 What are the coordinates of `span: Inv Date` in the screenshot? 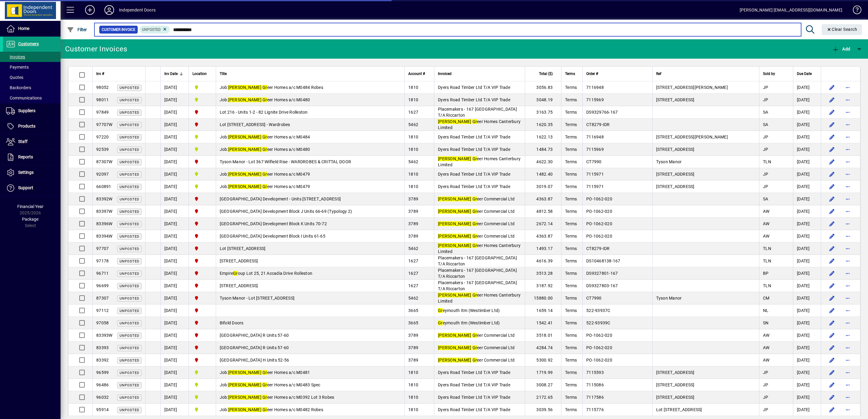 It's located at (171, 74).